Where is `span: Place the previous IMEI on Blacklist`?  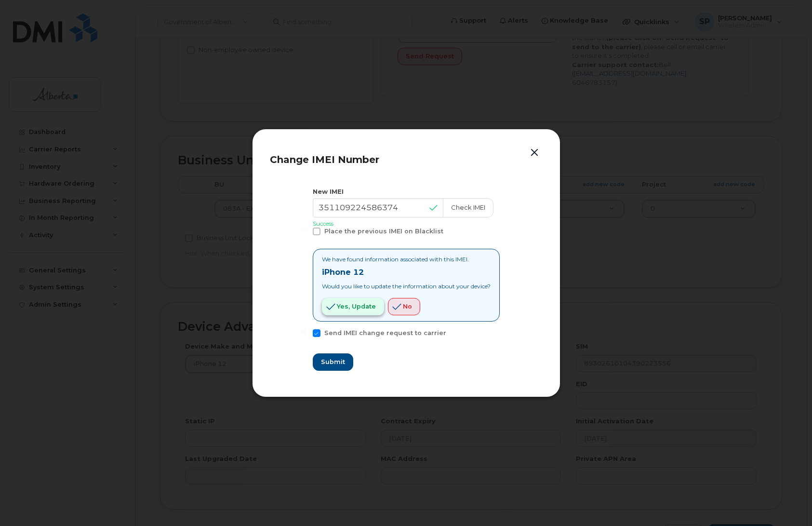 span: Place the previous IMEI on Blacklist is located at coordinates (384, 231).